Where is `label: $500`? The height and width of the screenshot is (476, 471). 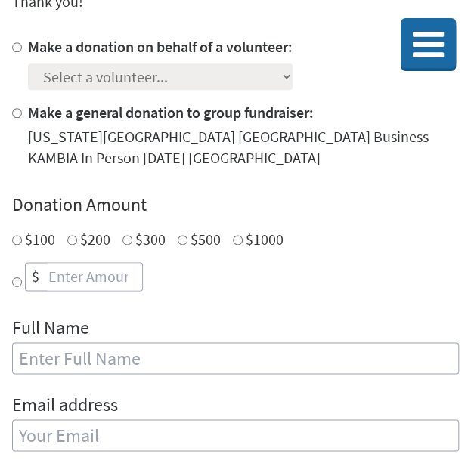 label: $500 is located at coordinates (206, 238).